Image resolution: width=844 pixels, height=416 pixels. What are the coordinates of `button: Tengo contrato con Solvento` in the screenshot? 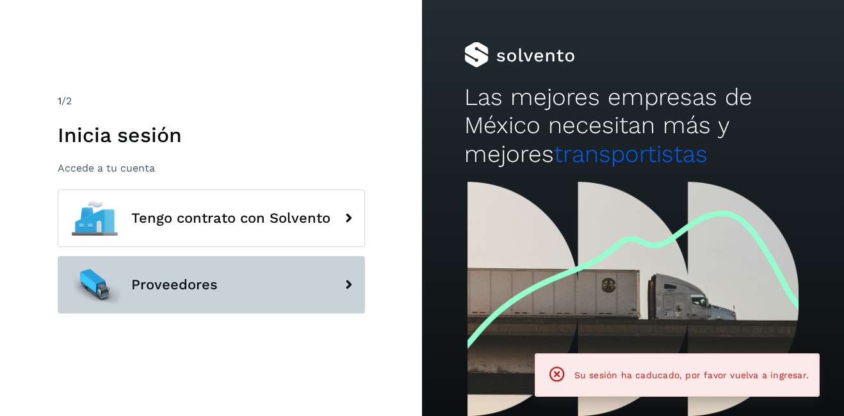 It's located at (211, 218).